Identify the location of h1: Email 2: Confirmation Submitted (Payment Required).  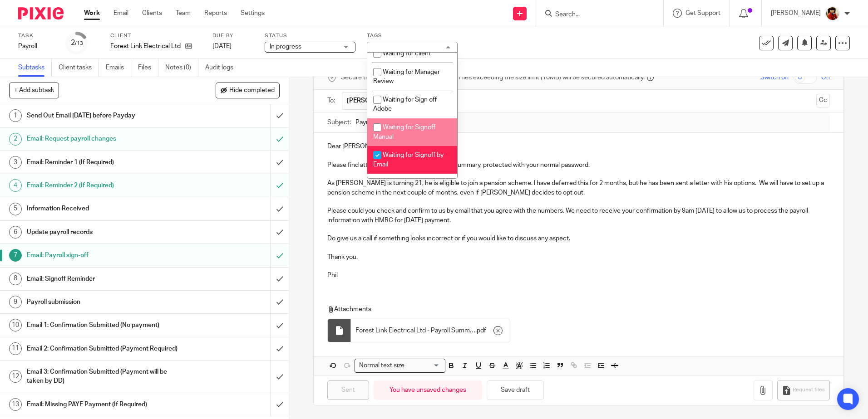
(105, 349).